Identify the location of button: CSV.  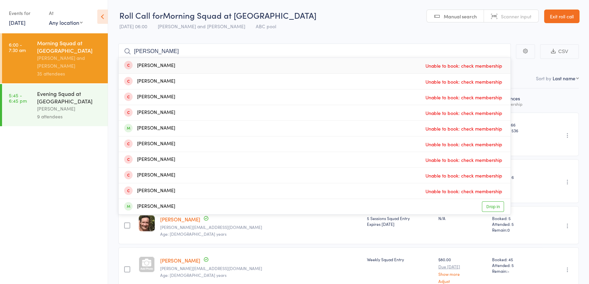
(559, 51).